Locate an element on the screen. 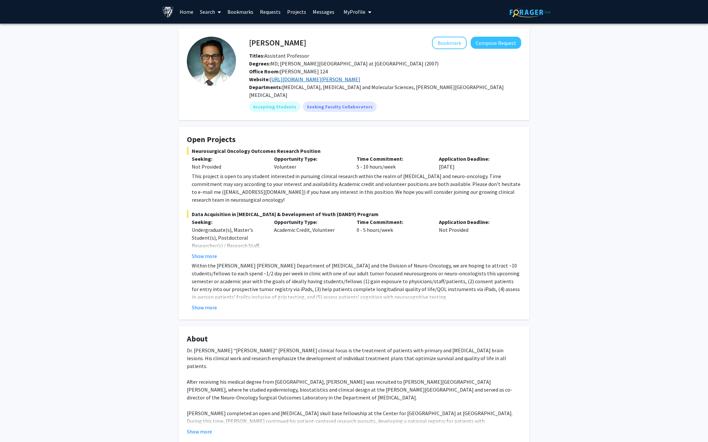 The height and width of the screenshot is (442, 708). mat-chip: Accepting Students is located at coordinates (275, 107).